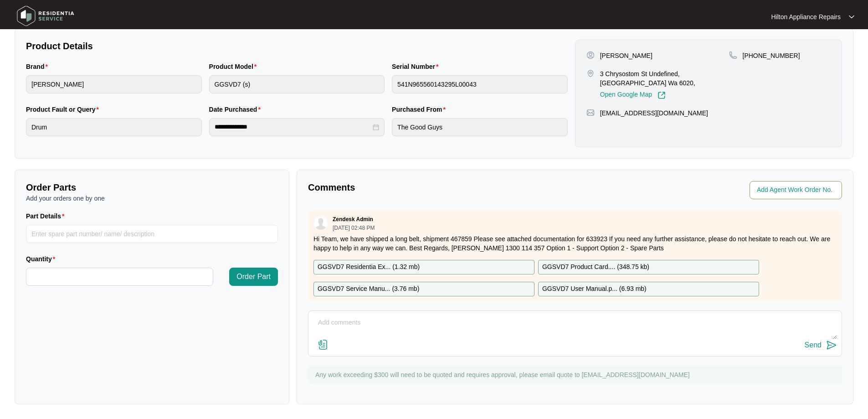  Describe the element at coordinates (297, 84) in the screenshot. I see `input: Product Model` at that location.